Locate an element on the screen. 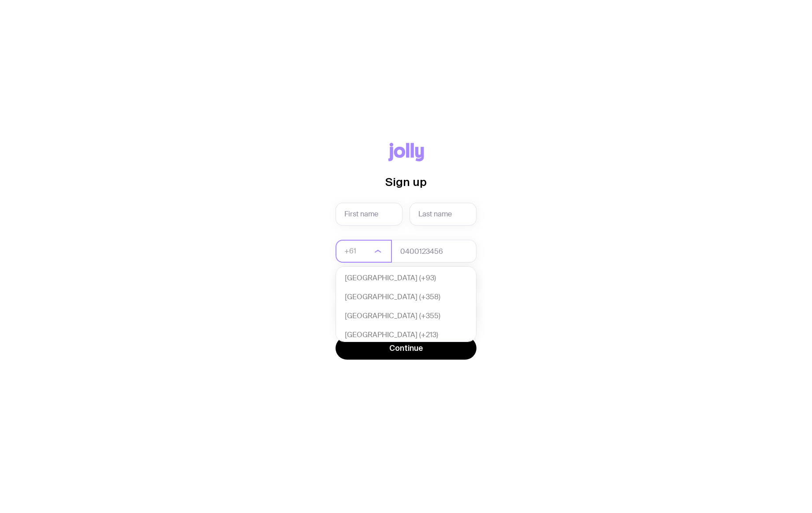 The width and height of the screenshot is (812, 513). span: Continue is located at coordinates (406, 348).